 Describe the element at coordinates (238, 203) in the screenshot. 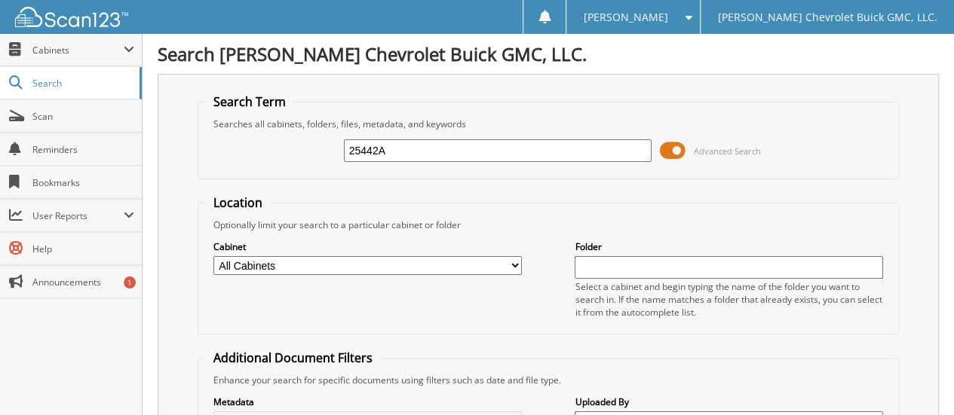

I see `legend: Location` at that location.